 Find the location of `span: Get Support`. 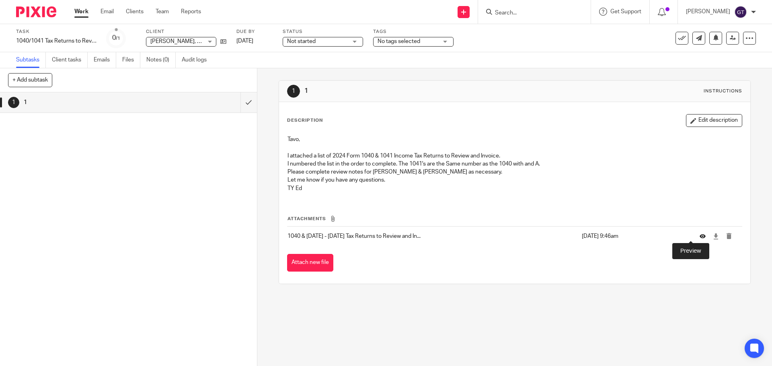

span: Get Support is located at coordinates (625, 12).